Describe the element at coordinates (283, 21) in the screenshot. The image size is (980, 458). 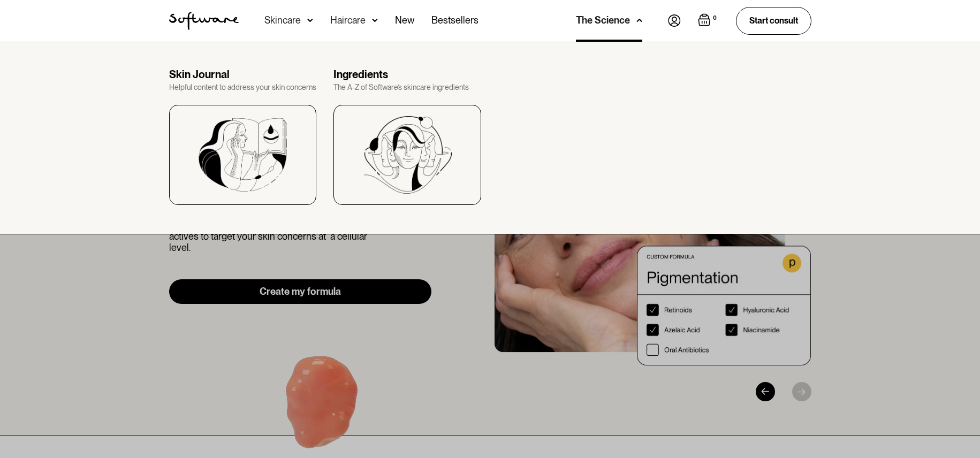
I see `div: Skincare` at that location.